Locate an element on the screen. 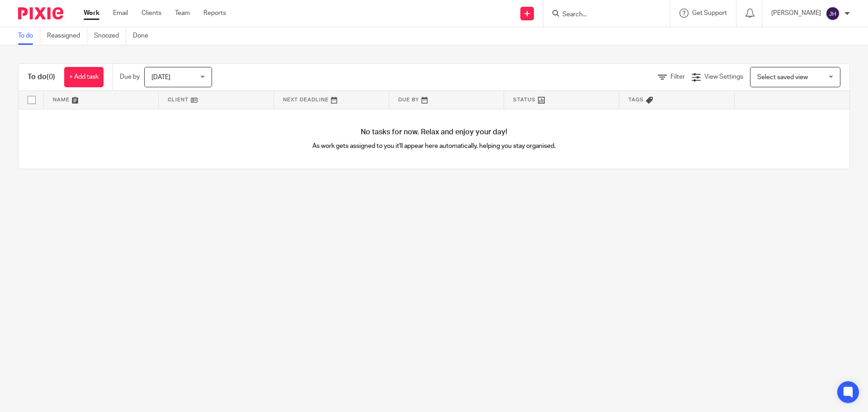 The width and height of the screenshot is (868, 412). span: Tags is located at coordinates (637, 99).